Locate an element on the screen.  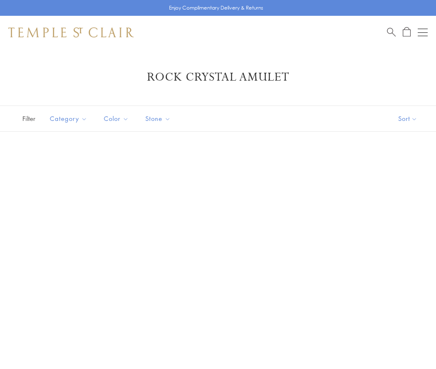
p: Enjoy Complimentary Delivery & Returns is located at coordinates (216, 8).